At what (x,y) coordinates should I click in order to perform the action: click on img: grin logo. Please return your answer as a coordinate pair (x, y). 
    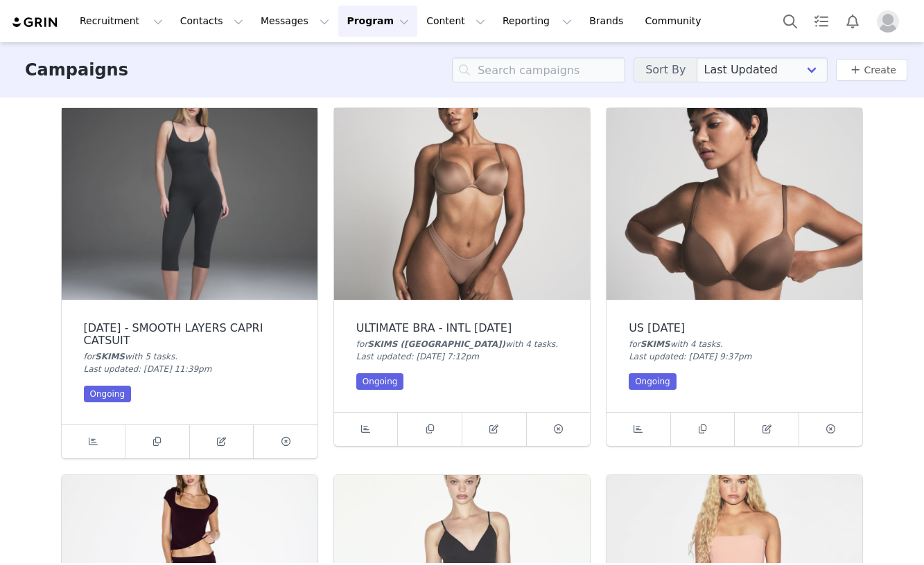
    Looking at the image, I should click on (36, 22).